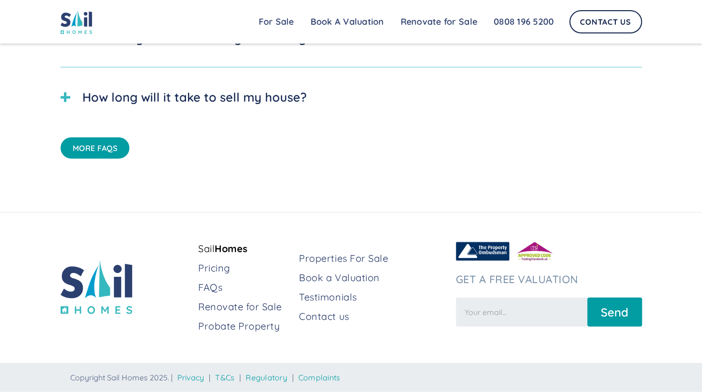 The width and height of the screenshot is (702, 392). Describe the element at coordinates (373, 317) in the screenshot. I see `a: Contact us` at that location.